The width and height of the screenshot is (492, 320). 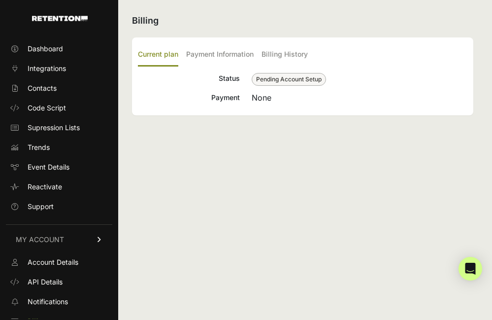 What do you see at coordinates (59, 282) in the screenshot?
I see `a: API Details` at bounding box center [59, 282].